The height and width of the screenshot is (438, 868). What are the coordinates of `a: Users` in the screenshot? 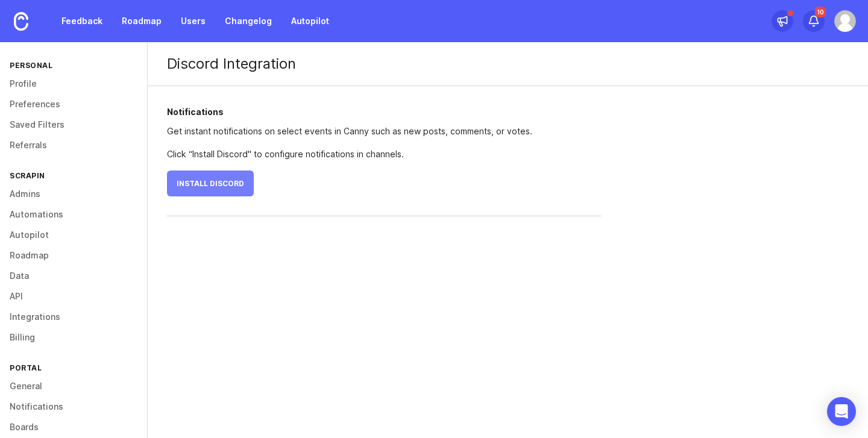 It's located at (193, 21).